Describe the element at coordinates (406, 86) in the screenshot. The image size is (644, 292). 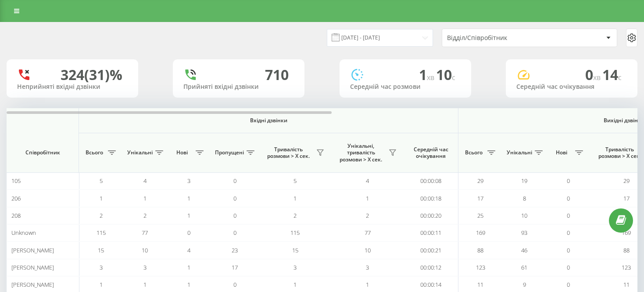
I see `div: Середній час розмови` at that location.